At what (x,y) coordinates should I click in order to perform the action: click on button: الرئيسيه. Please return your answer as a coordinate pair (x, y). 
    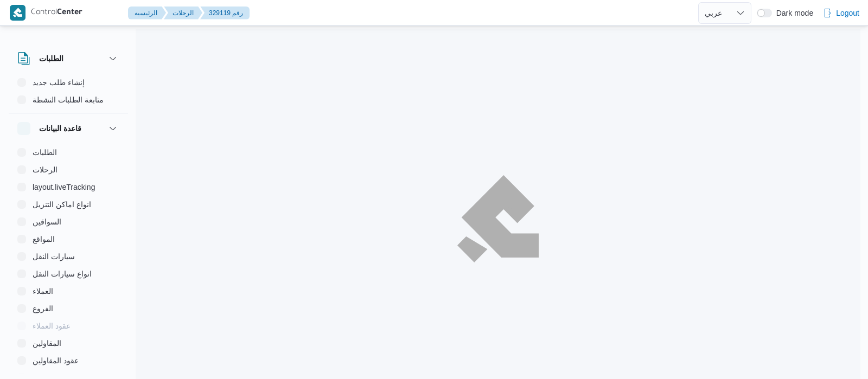
    Looking at the image, I should click on (147, 13).